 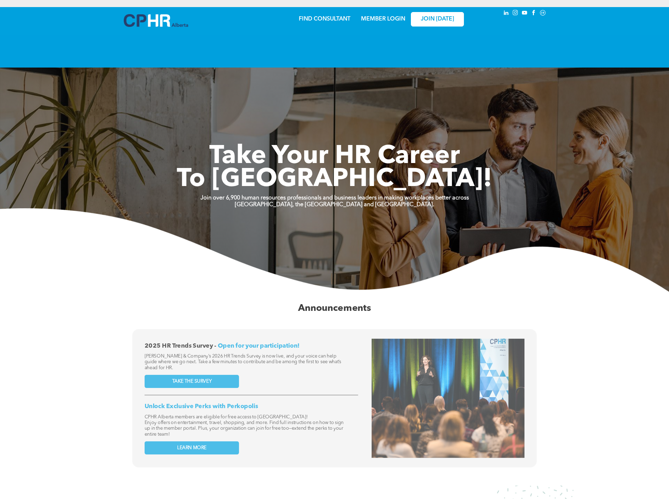 I want to click on a: youtube, so click(x=525, y=13).